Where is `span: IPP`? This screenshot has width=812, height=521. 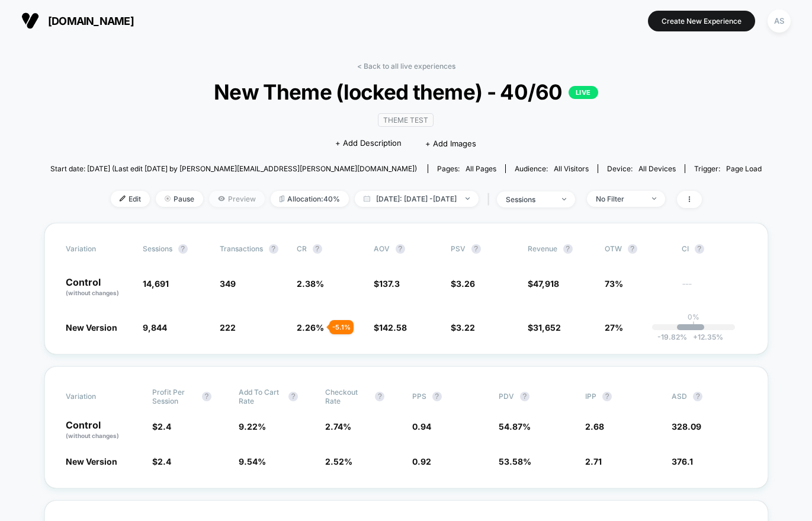 span: IPP is located at coordinates (590, 396).